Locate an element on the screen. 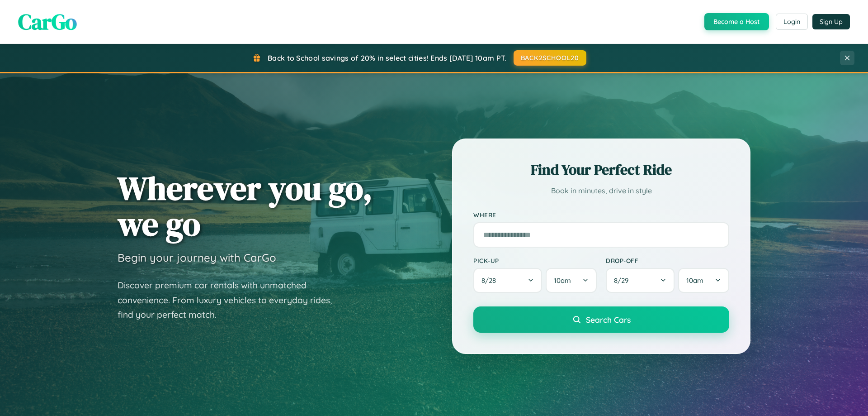 The height and width of the screenshot is (416, 868). button: BACK2SCHOOL20 is located at coordinates (550, 58).